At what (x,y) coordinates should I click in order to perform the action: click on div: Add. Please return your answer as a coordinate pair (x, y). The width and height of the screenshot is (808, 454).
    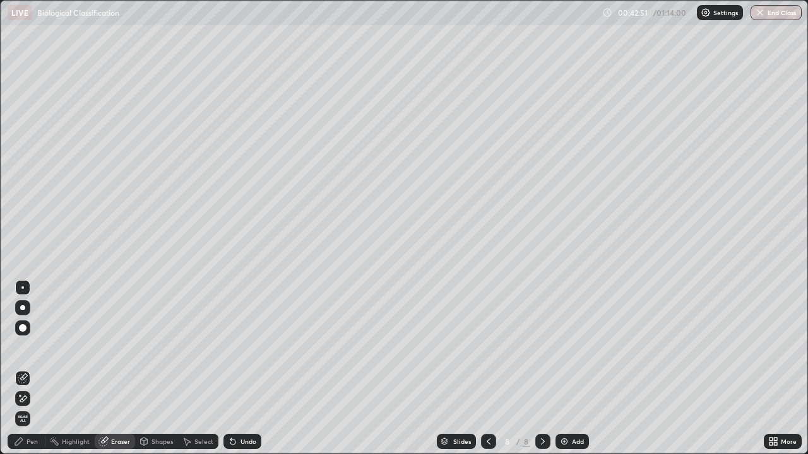
    Looking at the image, I should click on (577, 442).